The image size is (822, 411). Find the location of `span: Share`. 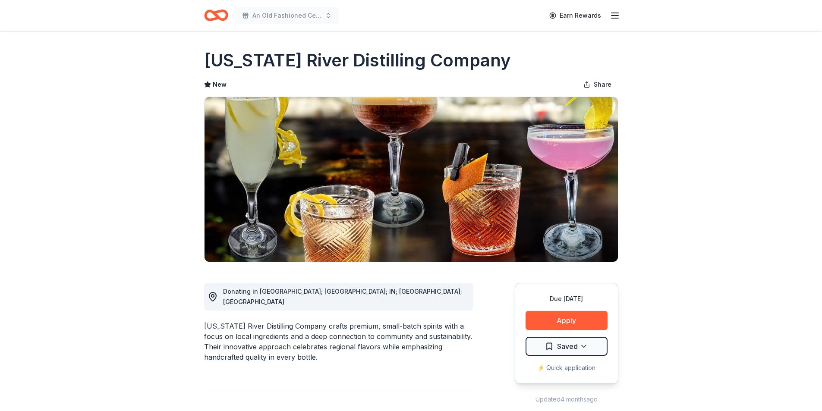

span: Share is located at coordinates (603, 85).